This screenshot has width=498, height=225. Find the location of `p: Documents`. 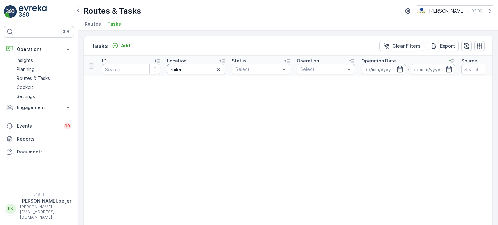

p: Documents is located at coordinates (44, 152).